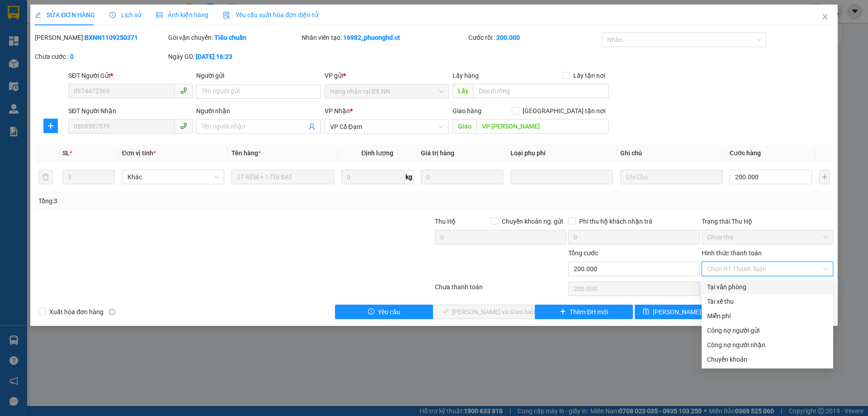 Image resolution: width=868 pixels, height=416 pixels. What do you see at coordinates (38, 15) in the screenshot?
I see `span: edit` at bounding box center [38, 15].